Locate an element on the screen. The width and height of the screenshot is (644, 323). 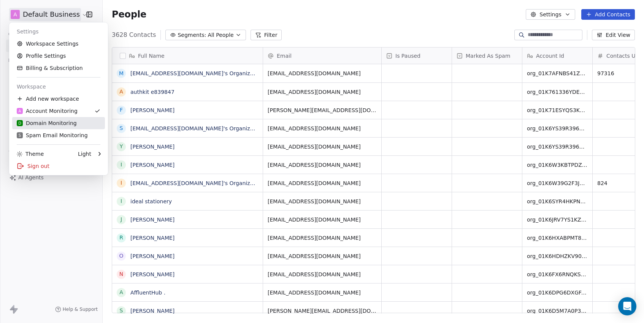
div: Workspace is located at coordinates (59, 87).